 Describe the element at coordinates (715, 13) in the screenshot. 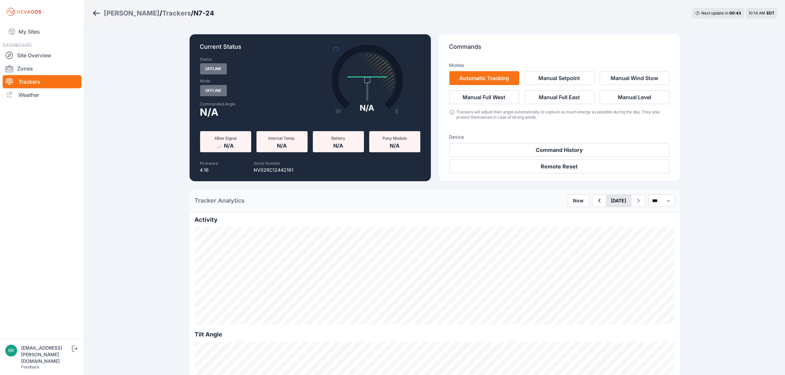

I see `span: Next update in` at that location.